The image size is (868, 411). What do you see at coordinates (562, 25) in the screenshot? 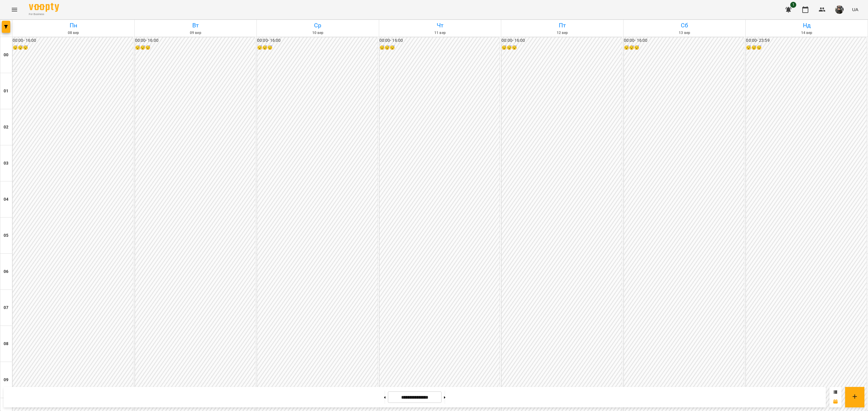
I see `h6: Пт` at bounding box center [562, 25].